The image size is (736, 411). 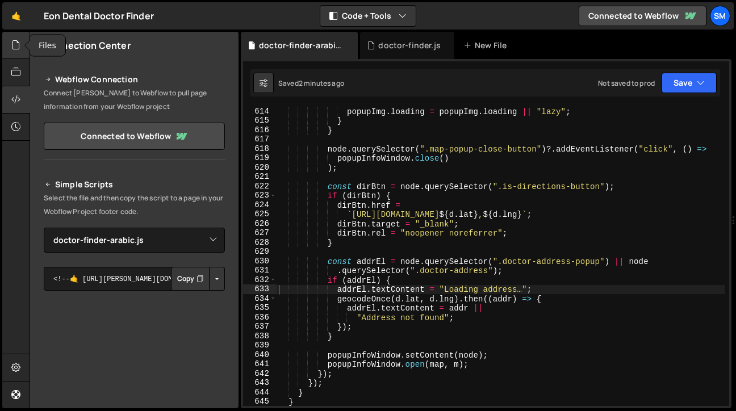 What do you see at coordinates (260, 364) in the screenshot?
I see `div: 641` at bounding box center [260, 364].